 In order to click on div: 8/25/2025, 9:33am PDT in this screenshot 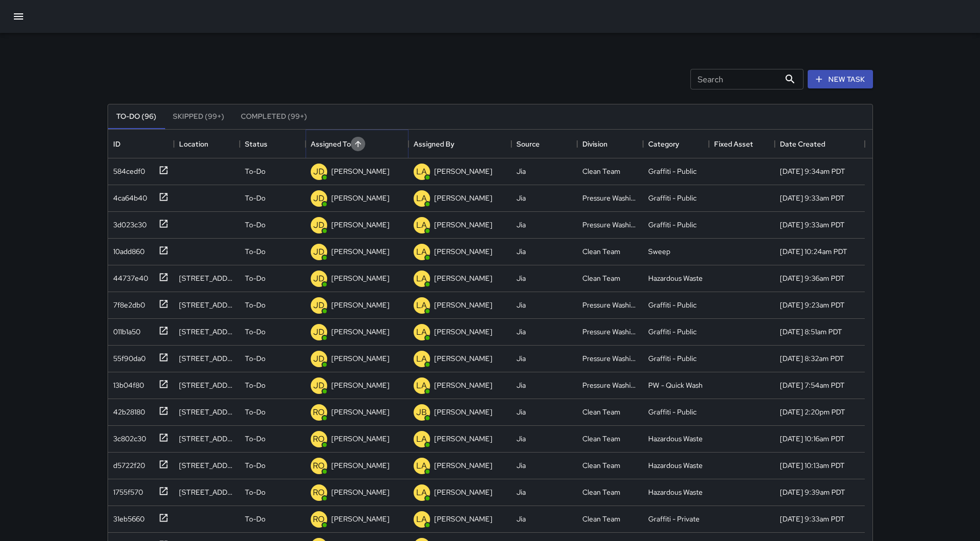, I will do `click(813, 519)`.